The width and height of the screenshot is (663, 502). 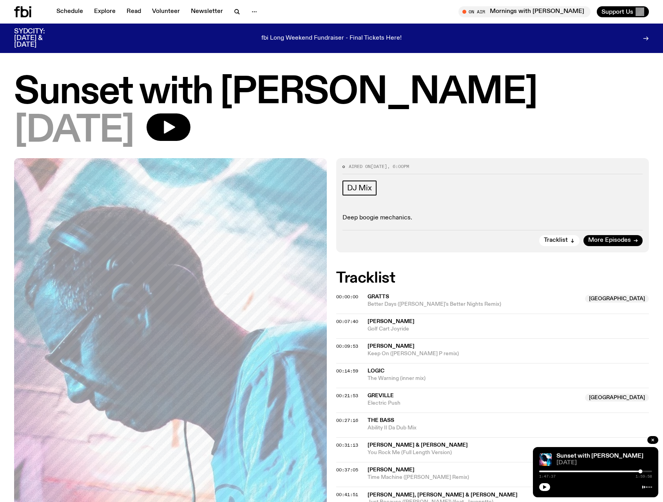 I want to click on span: DJ Mix, so click(x=360, y=188).